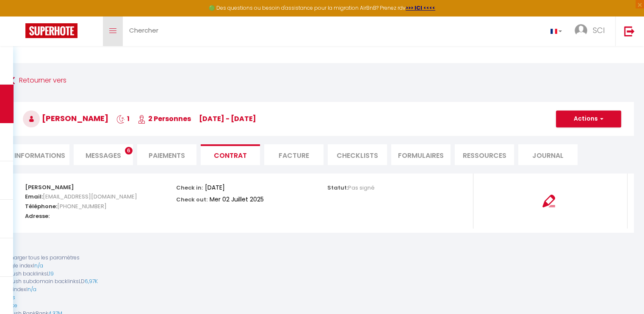 Image resolution: width=644 pixels, height=314 pixels. I want to click on button: Actions, so click(588, 119).